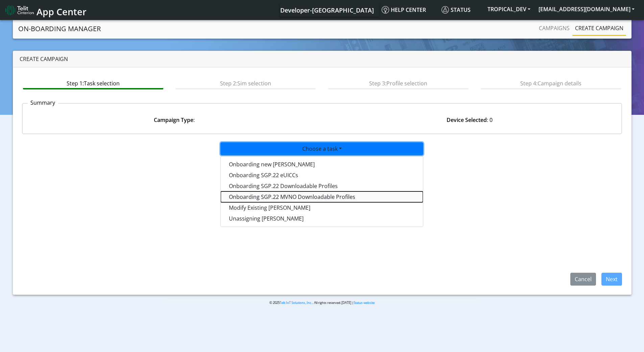 The height and width of the screenshot is (352, 644). Describe the element at coordinates (43, 102) in the screenshot. I see `p: Summary` at that location.